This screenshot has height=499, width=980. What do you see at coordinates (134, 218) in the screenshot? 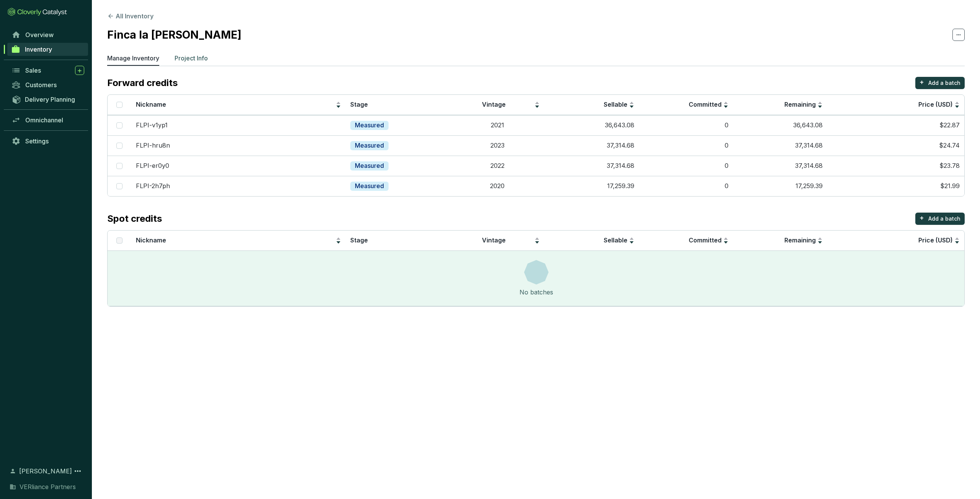
I see `p: Spot credits` at bounding box center [134, 218].